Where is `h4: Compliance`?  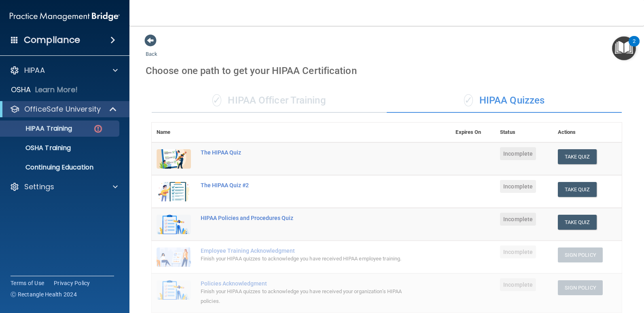 h4: Compliance is located at coordinates (52, 40).